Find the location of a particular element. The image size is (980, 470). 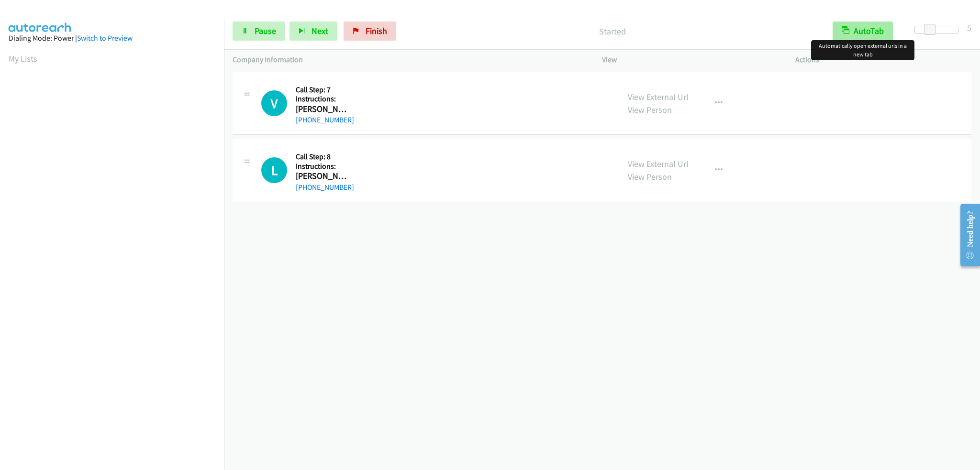

span: Finish is located at coordinates (376, 30).